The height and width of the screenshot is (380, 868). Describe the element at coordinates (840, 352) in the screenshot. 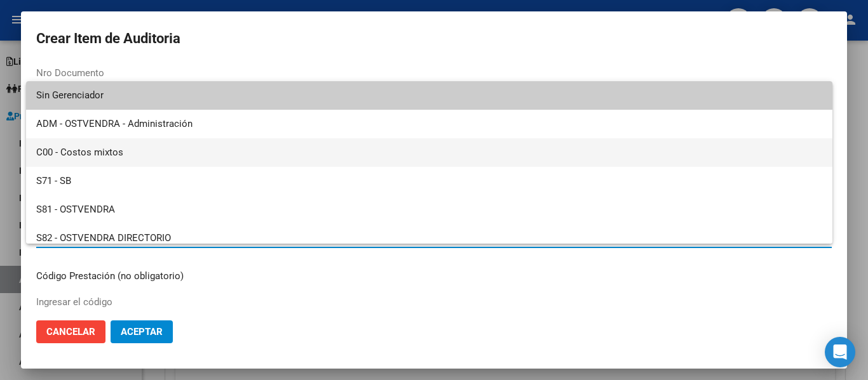

I see `div: Open Intercom Messenger` at that location.